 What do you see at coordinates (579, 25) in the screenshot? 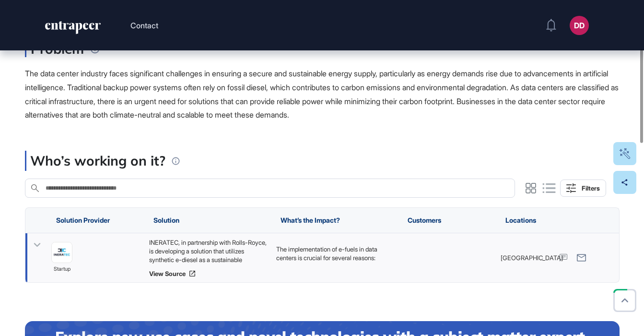
I see `button: DD` at bounding box center [579, 25].